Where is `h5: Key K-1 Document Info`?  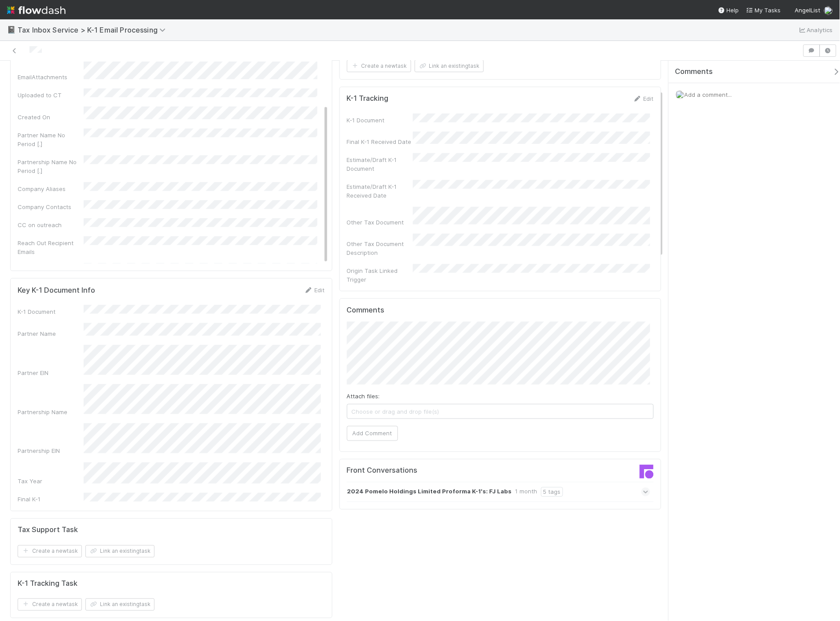 h5: Key K-1 Document Info is located at coordinates (56, 290).